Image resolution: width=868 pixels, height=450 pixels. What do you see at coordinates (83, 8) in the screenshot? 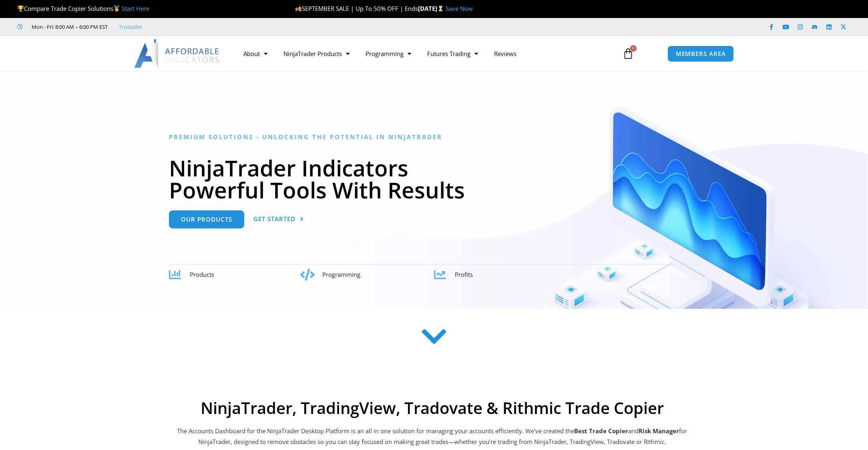
I see `span: Compare Trade Copier Solutions` at bounding box center [83, 8].